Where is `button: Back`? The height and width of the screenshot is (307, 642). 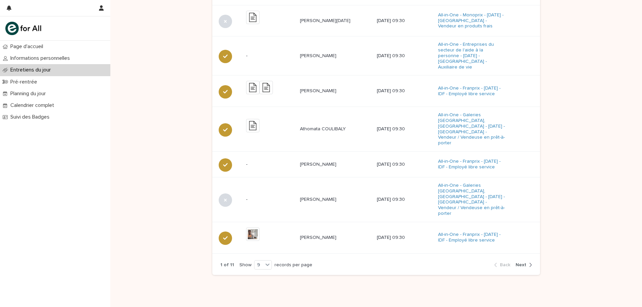
button: Back is located at coordinates (504, 265).